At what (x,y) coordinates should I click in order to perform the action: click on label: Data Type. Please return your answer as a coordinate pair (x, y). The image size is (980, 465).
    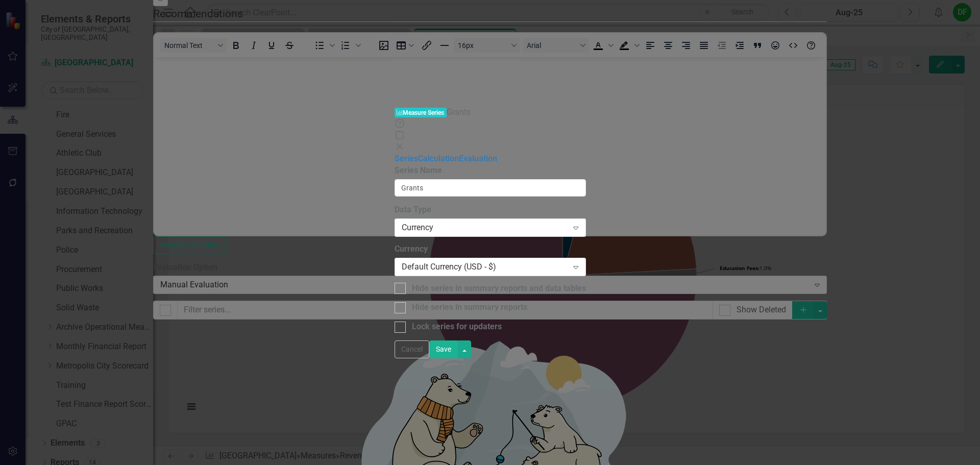
    Looking at the image, I should click on (490, 210).